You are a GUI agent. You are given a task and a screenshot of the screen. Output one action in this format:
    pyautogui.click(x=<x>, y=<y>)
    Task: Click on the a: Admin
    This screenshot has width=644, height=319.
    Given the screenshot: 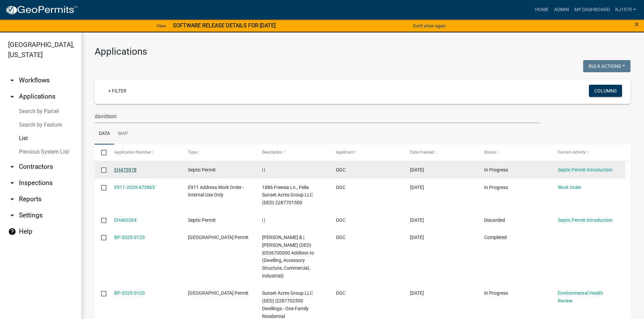 What is the action you would take?
    pyautogui.click(x=561, y=10)
    